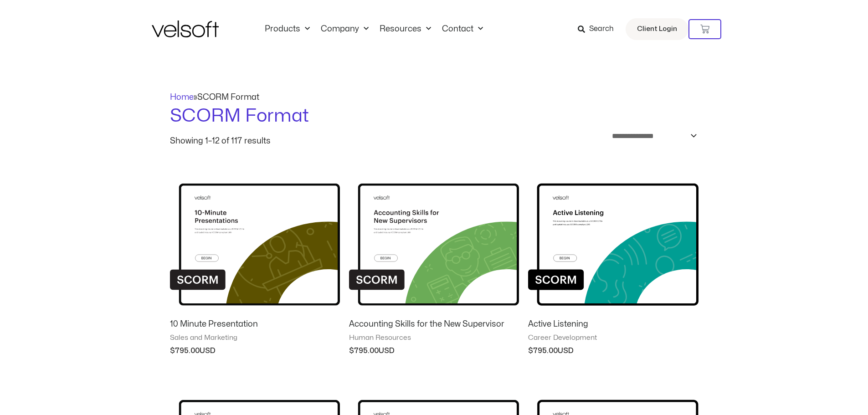 The image size is (868, 415). What do you see at coordinates (434, 324) in the screenshot?
I see `h2: Accounting Skills for the New Supervisor` at bounding box center [434, 324].